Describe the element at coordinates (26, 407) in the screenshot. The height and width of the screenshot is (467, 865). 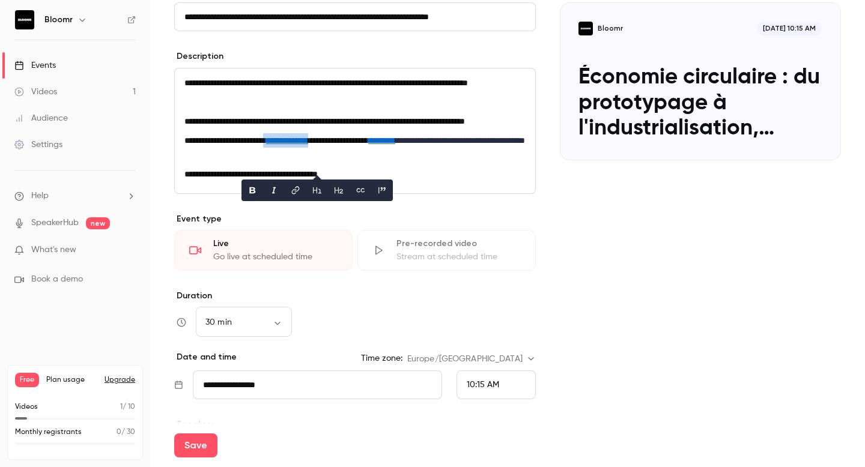
I see `p: Videos` at that location.